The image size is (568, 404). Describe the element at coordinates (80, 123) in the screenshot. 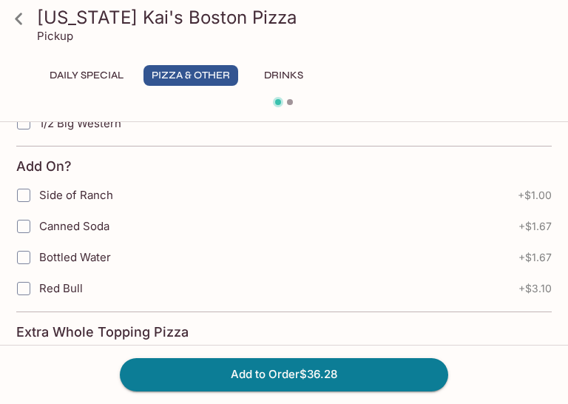

I see `span: 1/2 Big Western` at that location.